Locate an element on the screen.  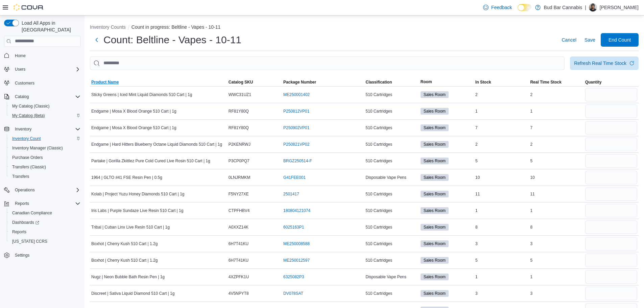
span: Boxhot | Cherry Kush 510 Cart | 1.2g is located at coordinates (125, 260).